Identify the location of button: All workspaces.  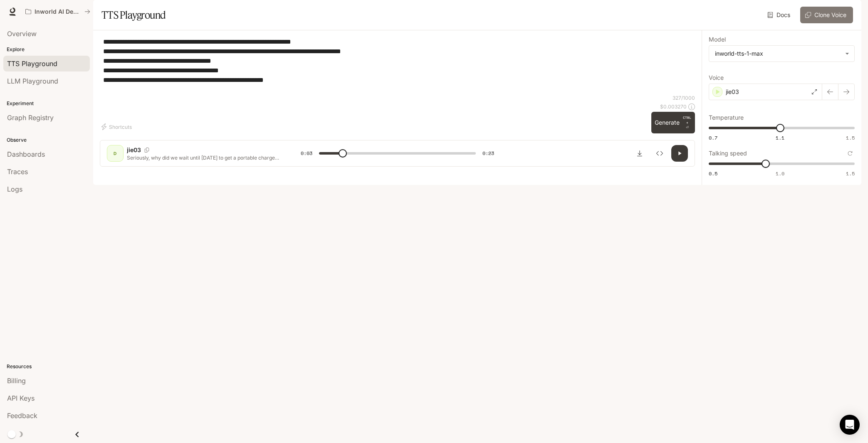
(58, 11).